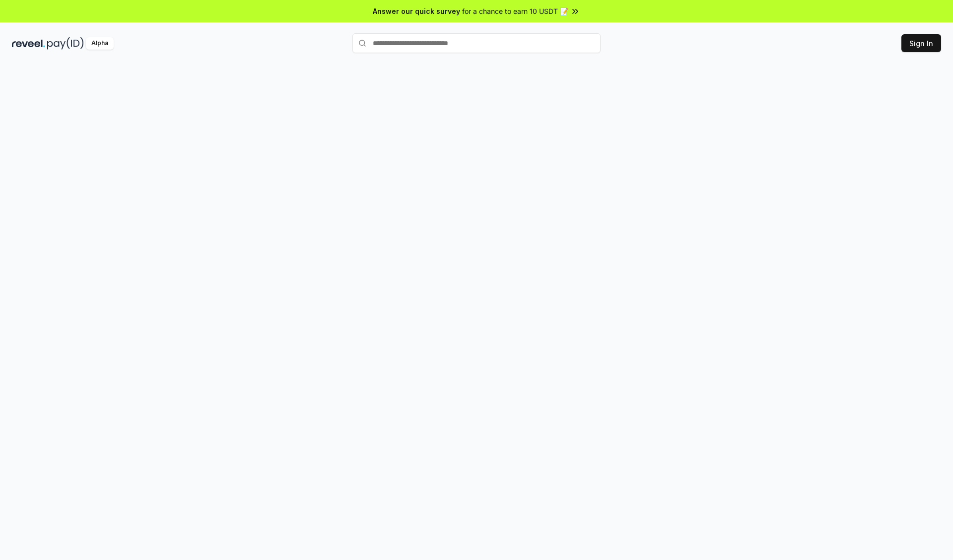  I want to click on img: pay_id, so click(65, 43).